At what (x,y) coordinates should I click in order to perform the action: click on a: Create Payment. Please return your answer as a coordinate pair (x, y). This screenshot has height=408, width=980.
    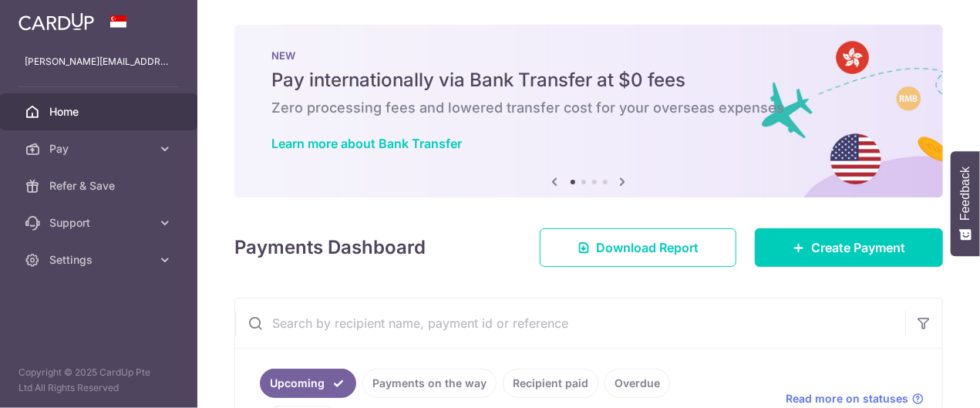
    Looking at the image, I should click on (849, 247).